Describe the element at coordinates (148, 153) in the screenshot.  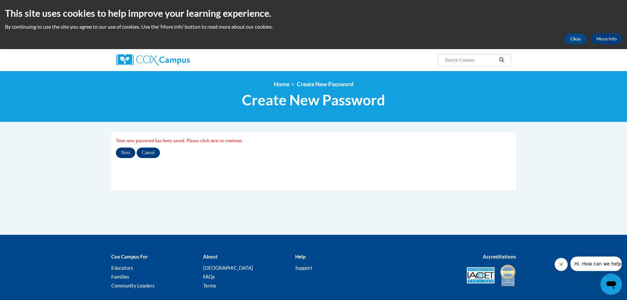
I see `input: Cancel` at that location.